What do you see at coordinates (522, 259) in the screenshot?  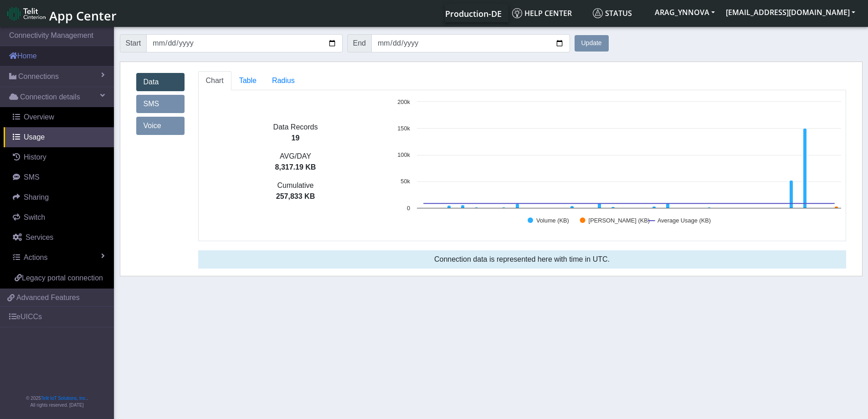 I see `div: Connection data is represented here with time in UTC.` at bounding box center [522, 259].